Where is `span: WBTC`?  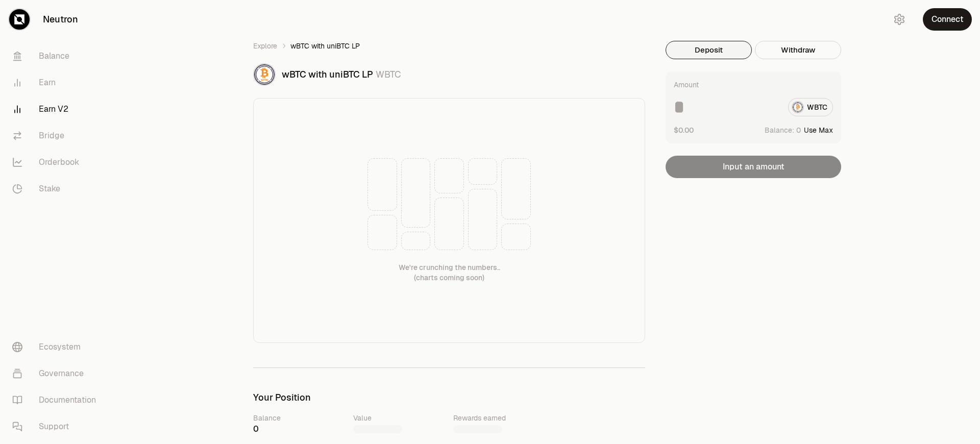
span: WBTC is located at coordinates (389, 74).